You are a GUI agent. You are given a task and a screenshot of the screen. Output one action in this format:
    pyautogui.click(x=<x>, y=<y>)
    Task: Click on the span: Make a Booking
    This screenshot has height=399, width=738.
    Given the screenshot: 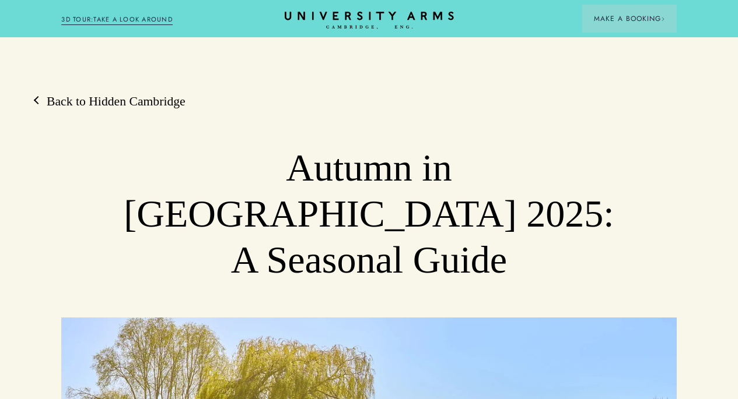 What is the action you would take?
    pyautogui.click(x=629, y=19)
    